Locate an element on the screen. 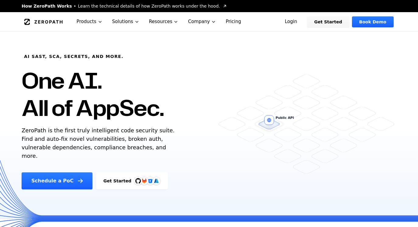 The image size is (418, 227). button: Company is located at coordinates (202, 22).